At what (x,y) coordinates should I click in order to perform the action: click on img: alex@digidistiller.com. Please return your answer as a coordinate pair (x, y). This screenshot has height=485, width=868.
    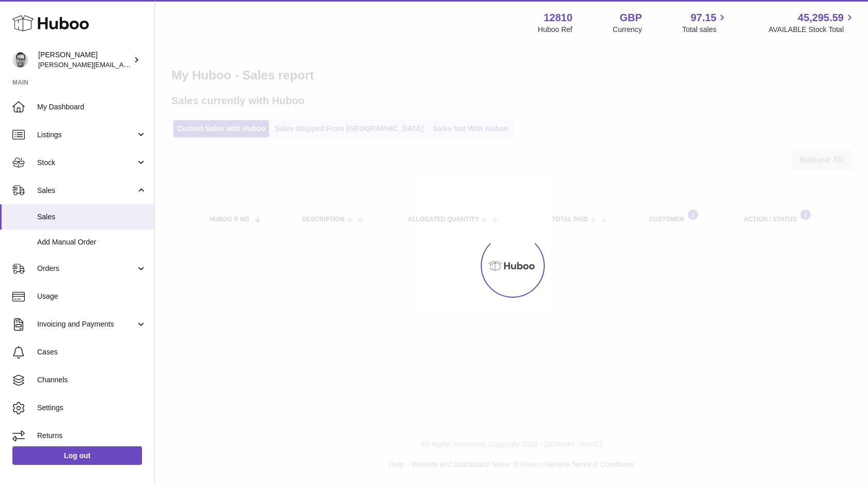
    Looking at the image, I should click on (20, 60).